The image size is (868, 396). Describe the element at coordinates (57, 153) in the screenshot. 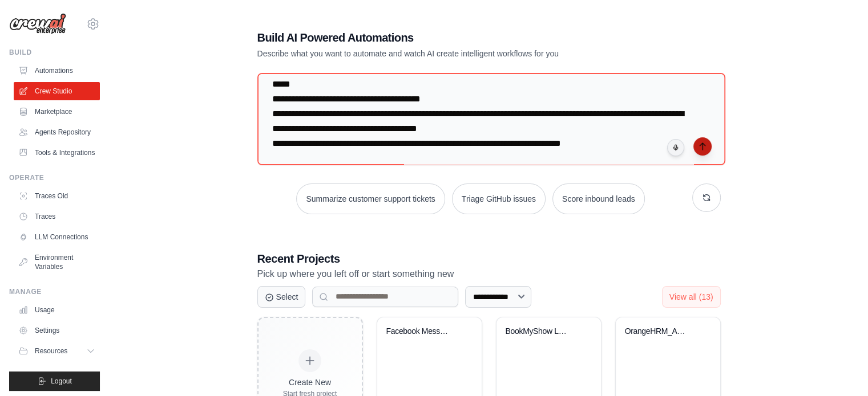

I see `a: Tools & Integrations` at that location.